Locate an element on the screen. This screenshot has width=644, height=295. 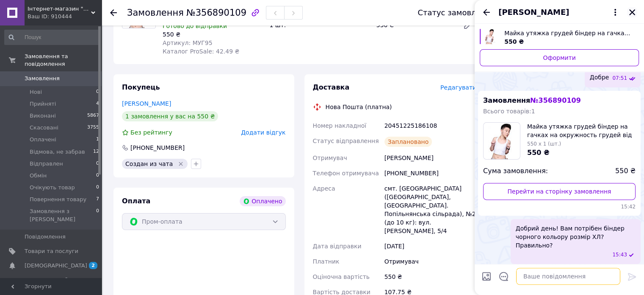
span: Добре is located at coordinates (600, 78).